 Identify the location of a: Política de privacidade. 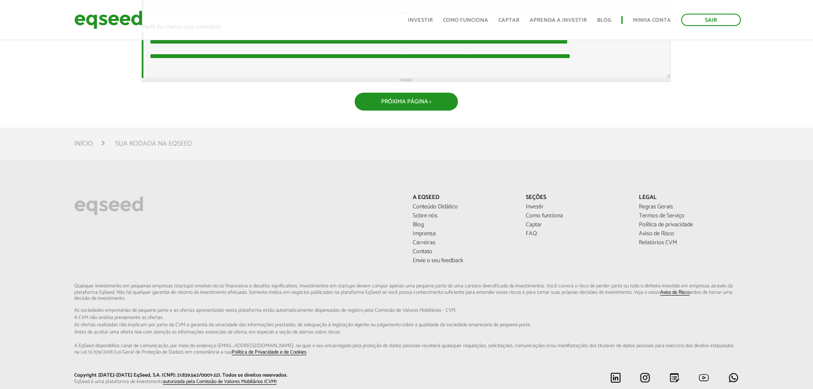
(689, 225).